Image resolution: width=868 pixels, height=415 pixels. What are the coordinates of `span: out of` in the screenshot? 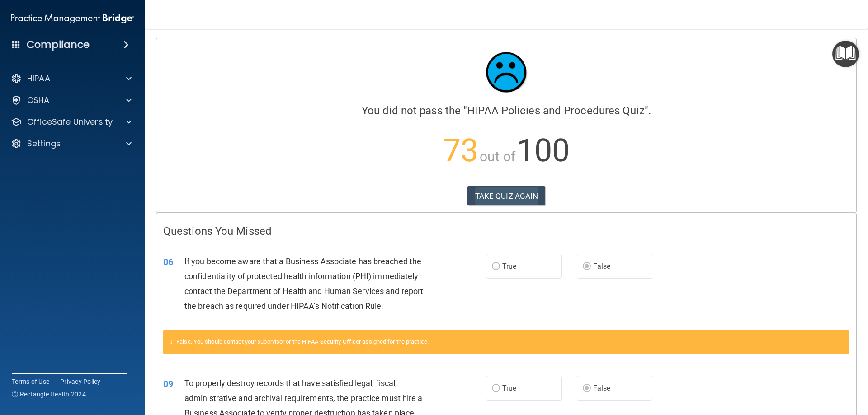 It's located at (497, 156).